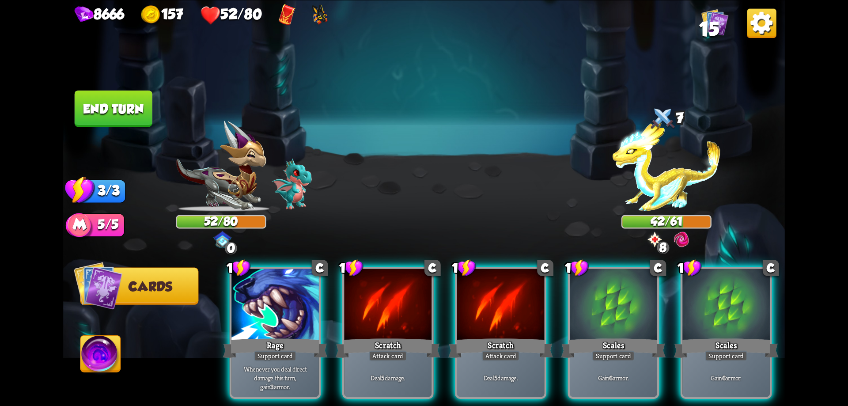  What do you see at coordinates (655, 239) in the screenshot?
I see `img: HealingLight.png` at bounding box center [655, 239].